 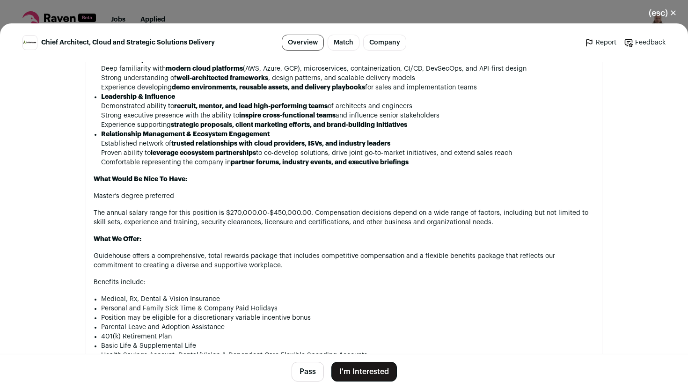 What do you see at coordinates (348, 125) in the screenshot?
I see `li: Experience supporting` at bounding box center [348, 125].